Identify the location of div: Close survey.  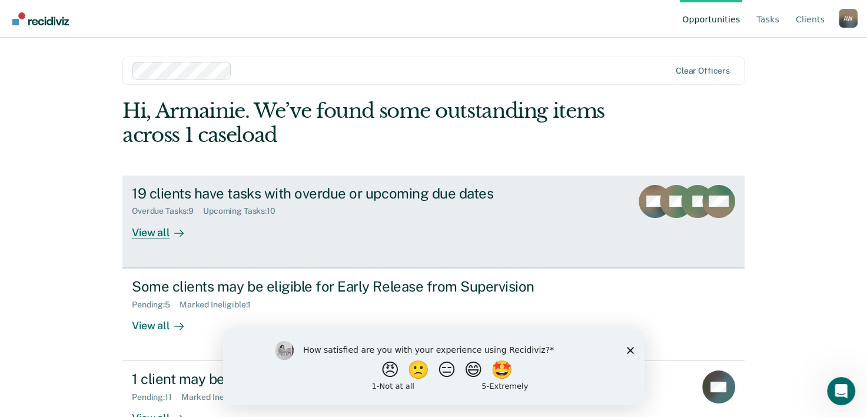
(407, 21).